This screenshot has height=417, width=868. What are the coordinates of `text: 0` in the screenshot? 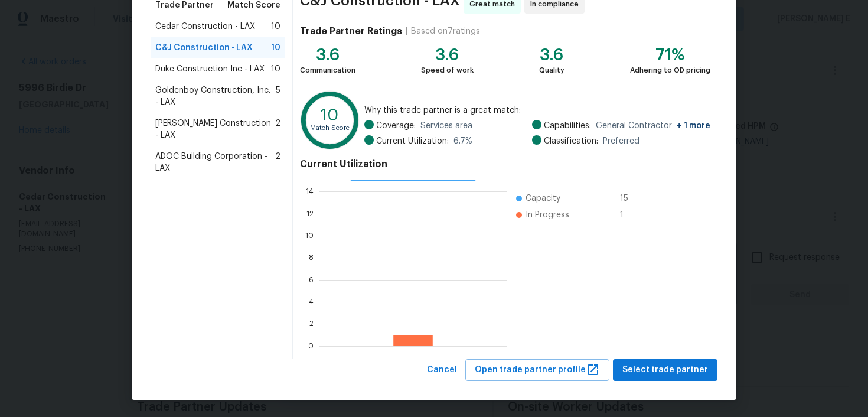 It's located at (311, 346).